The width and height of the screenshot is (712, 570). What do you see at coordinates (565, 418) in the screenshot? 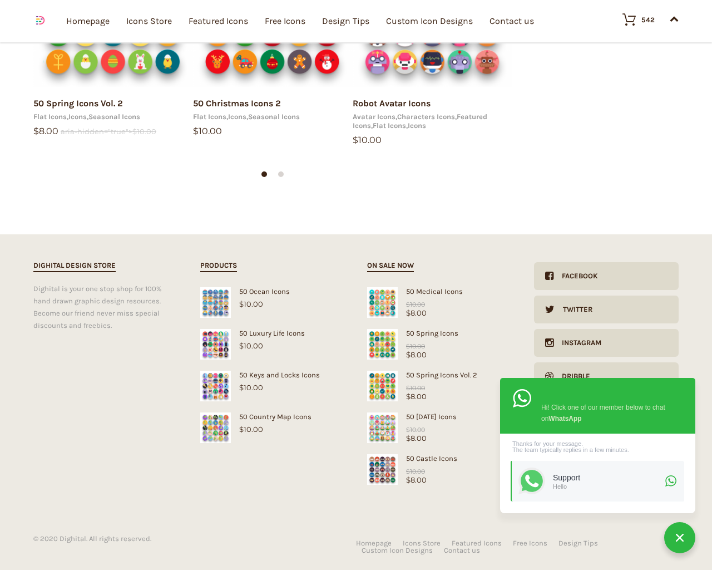
I see `strong: WhatsApp` at bounding box center [565, 418].